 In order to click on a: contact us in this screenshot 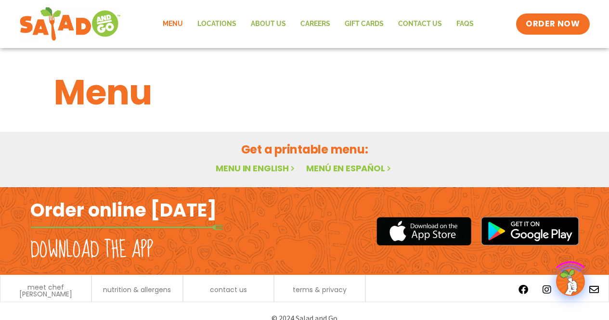, I will do `click(228, 290)`.